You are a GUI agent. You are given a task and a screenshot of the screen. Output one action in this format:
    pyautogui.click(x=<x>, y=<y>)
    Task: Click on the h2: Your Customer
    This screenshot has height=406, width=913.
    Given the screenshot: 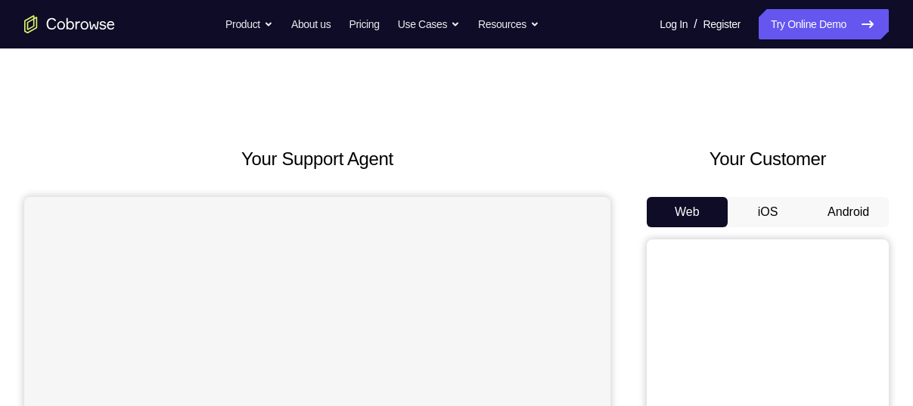 What is the action you would take?
    pyautogui.click(x=768, y=159)
    